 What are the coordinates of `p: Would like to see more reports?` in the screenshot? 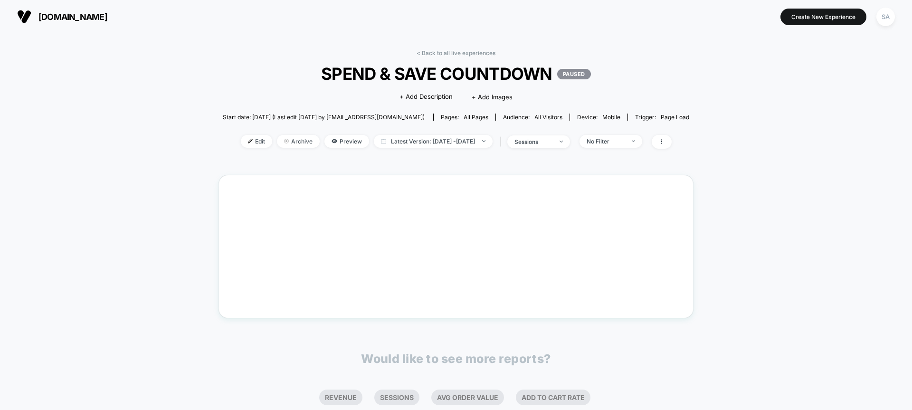 It's located at (456, 359).